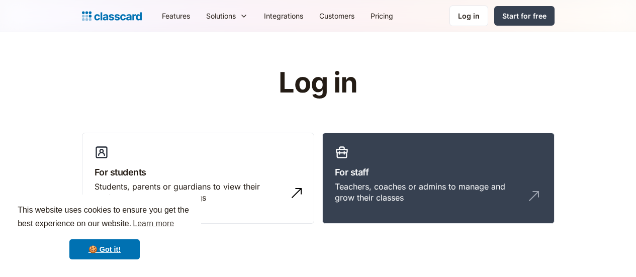 This screenshot has height=277, width=636. Describe the element at coordinates (153, 224) in the screenshot. I see `a: learn more about cookies` at that location.